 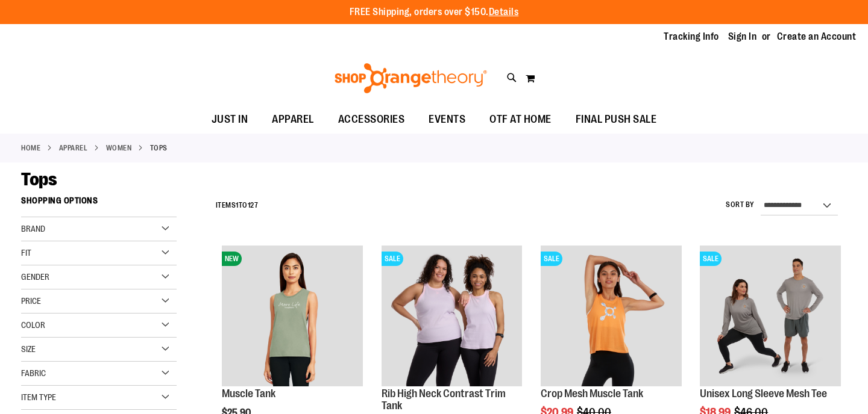 What do you see at coordinates (452, 316) in the screenshot?
I see `a: Rib Tank w/ Contrast Binding primary imageSALE` at bounding box center [452, 316].